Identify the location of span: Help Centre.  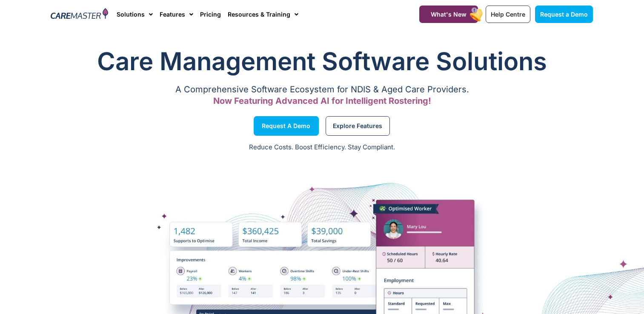
(508, 14).